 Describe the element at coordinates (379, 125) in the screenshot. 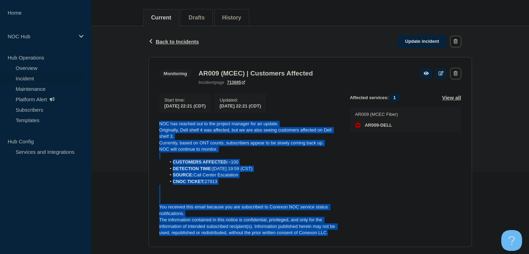

I see `span: AR009-DELL` at that location.